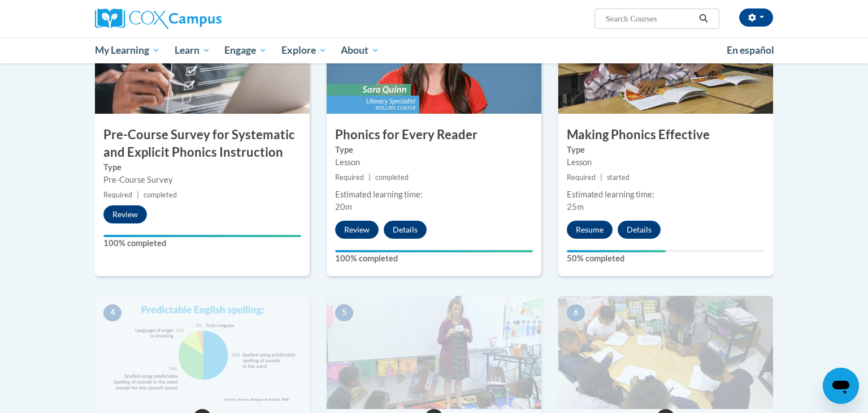  Describe the element at coordinates (576, 313) in the screenshot. I see `span: 6` at that location.